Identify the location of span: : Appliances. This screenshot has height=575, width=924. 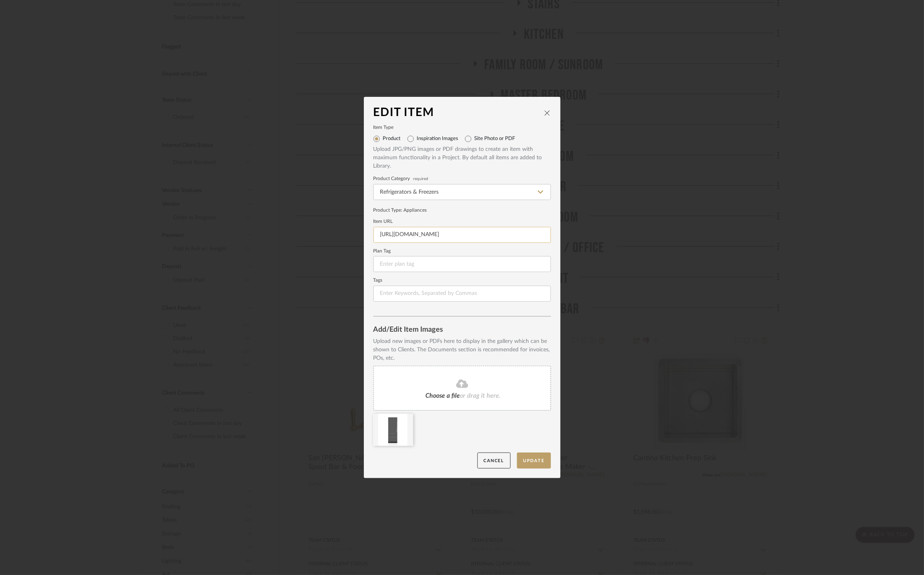
(414, 210).